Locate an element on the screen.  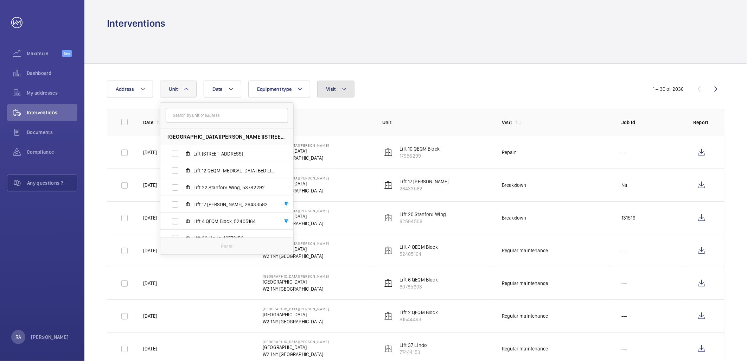
p: 82584508 is located at coordinates (423, 221).